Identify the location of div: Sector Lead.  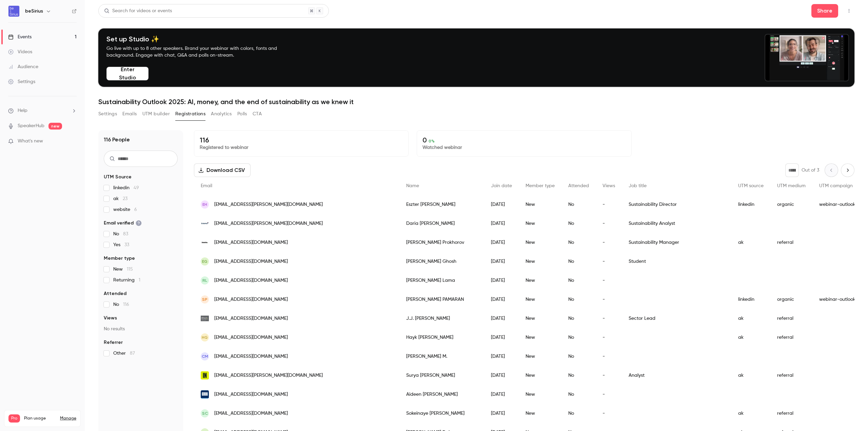
(677, 319).